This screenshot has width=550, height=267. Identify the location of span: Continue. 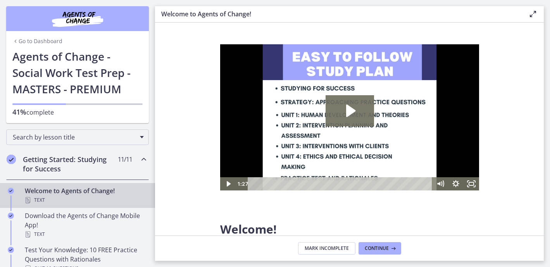
(377, 248).